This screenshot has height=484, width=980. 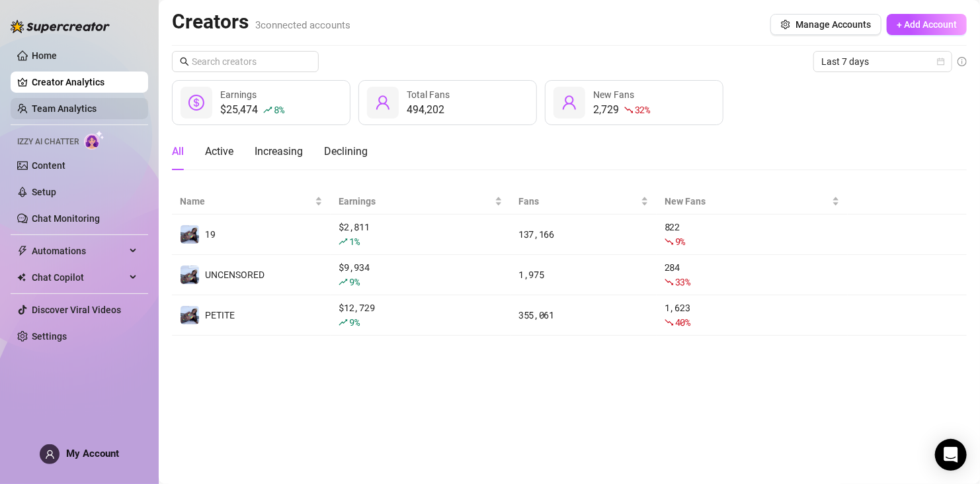 I want to click on div: Active, so click(x=219, y=151).